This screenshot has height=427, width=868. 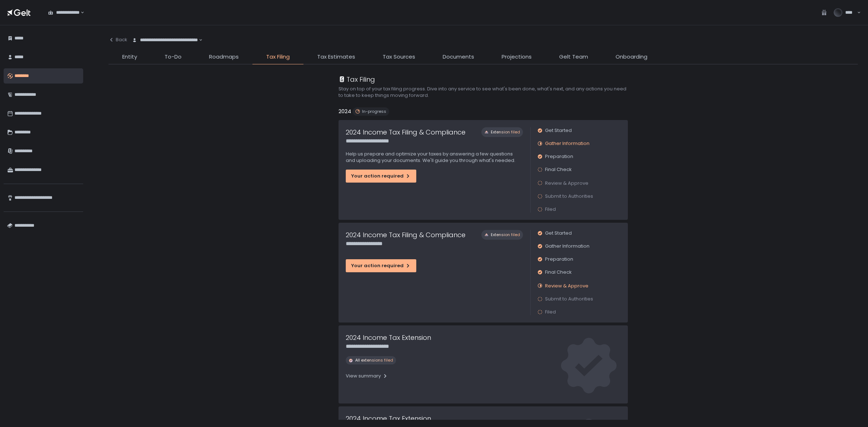 I want to click on div: View summary, so click(x=367, y=376).